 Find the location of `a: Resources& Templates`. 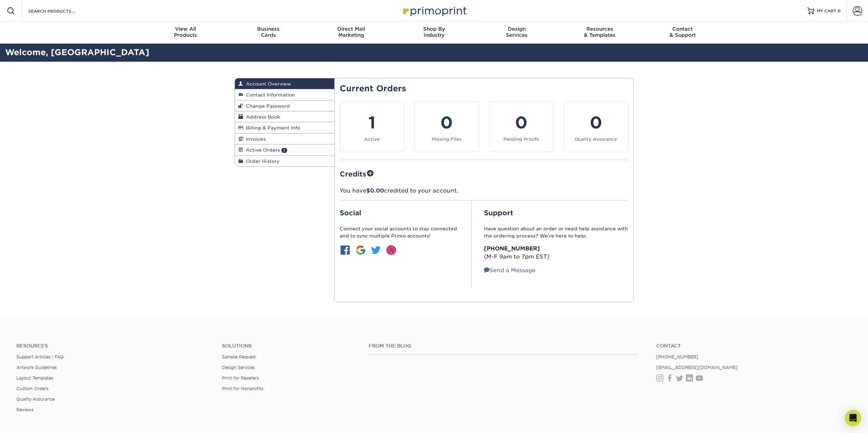

a: Resources& Templates is located at coordinates (600, 33).